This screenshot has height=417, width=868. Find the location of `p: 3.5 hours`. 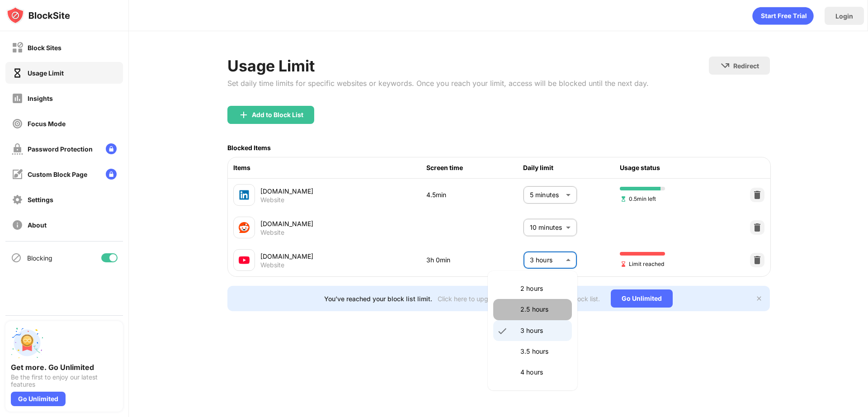

p: 3.5 hours is located at coordinates (544, 351).